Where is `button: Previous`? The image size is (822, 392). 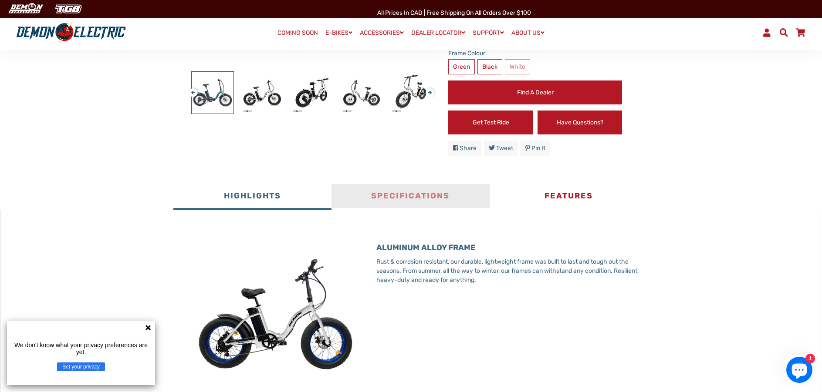
button: Previous is located at coordinates (191, 89).